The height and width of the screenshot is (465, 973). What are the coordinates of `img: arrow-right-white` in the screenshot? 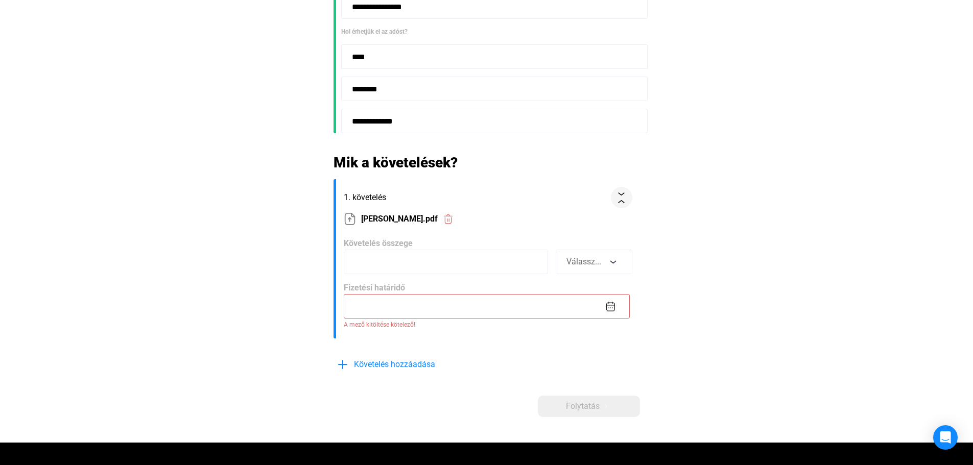 It's located at (606, 407).